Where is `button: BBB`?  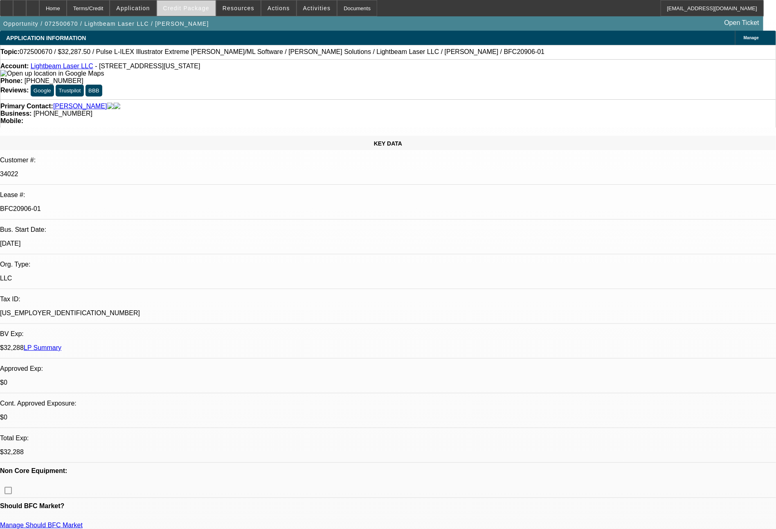 button: BBB is located at coordinates (94, 90).